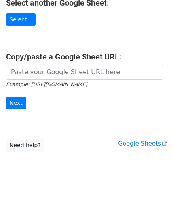  I want to click on div: Chat Widget, so click(153, 194).